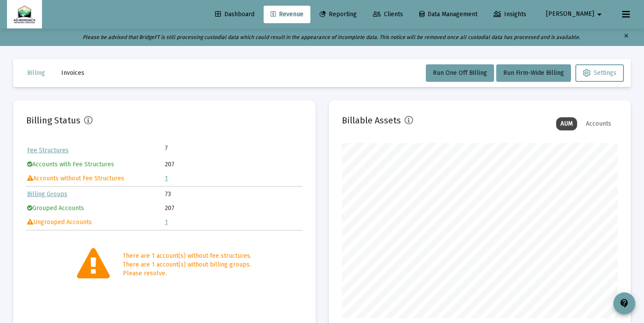 The width and height of the screenshot is (644, 323). What do you see at coordinates (187, 256) in the screenshot?
I see `div: There are 1 account(s) without fee structures.` at bounding box center [187, 256].